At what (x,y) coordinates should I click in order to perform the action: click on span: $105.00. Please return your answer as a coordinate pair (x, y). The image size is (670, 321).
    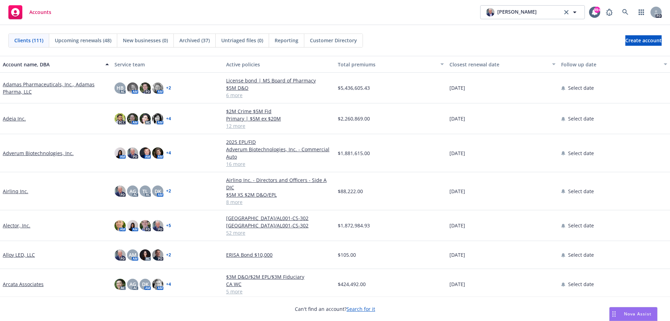
    Looking at the image, I should click on (347, 254).